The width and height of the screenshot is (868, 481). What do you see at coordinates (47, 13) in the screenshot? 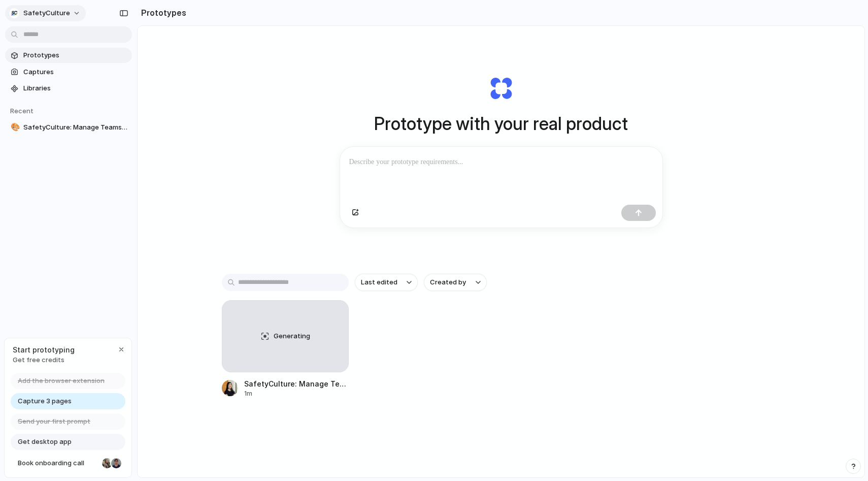
I see `span: SafetyCulture` at bounding box center [47, 13].